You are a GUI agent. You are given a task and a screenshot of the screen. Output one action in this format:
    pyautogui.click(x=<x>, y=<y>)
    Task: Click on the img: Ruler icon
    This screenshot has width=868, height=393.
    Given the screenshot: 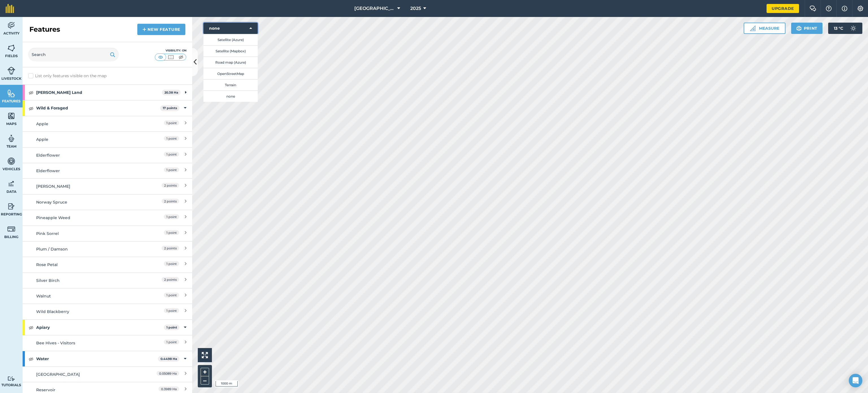 What is the action you would take?
    pyautogui.click(x=753, y=28)
    